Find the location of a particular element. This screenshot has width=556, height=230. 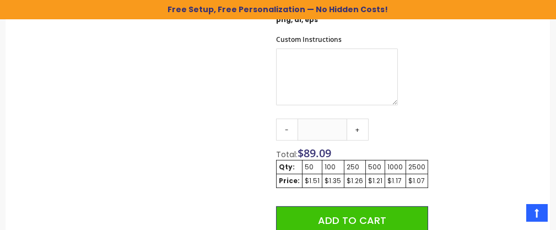

div: 250 is located at coordinates (355, 167).